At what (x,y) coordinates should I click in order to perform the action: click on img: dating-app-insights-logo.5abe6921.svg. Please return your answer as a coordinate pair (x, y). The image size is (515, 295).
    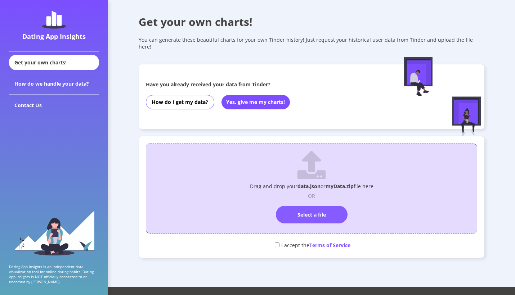
    Looking at the image, I should click on (54, 20).